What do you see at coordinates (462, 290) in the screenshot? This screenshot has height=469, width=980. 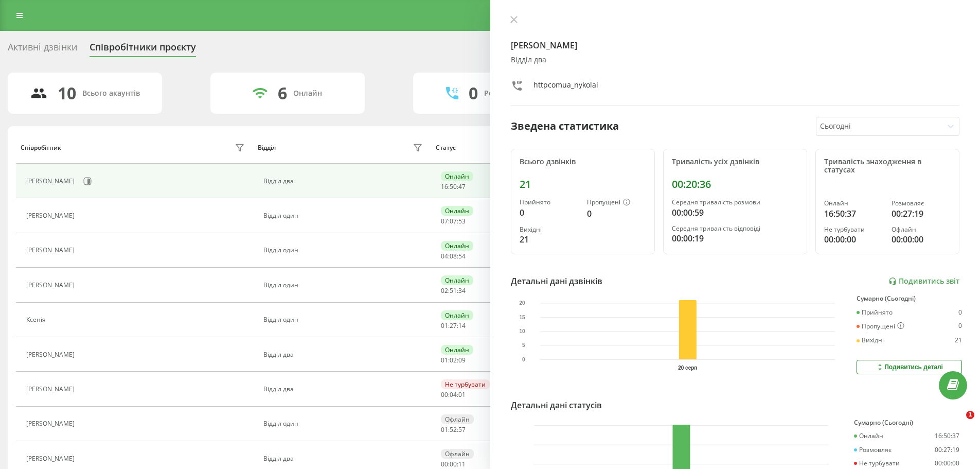 I see `span: 34` at bounding box center [462, 290].